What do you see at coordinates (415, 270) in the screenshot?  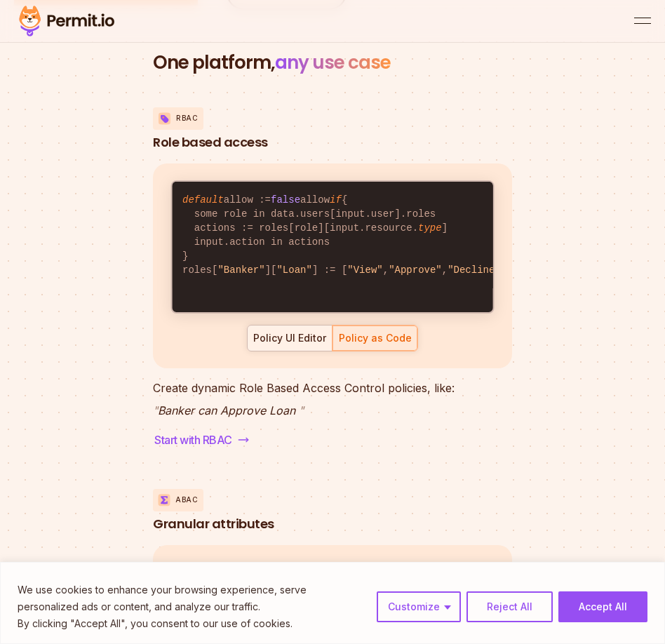 I see `span: "Approve"` at bounding box center [415, 270].